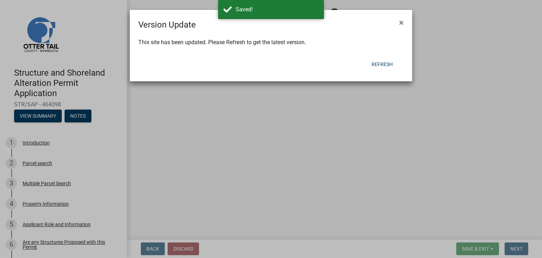 The height and width of the screenshot is (258, 542). Describe the element at coordinates (167, 25) in the screenshot. I see `h4: Version Update` at that location.